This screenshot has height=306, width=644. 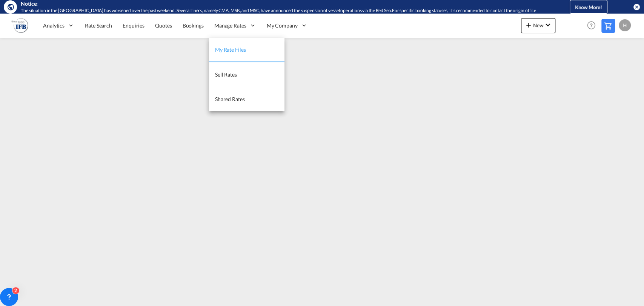 What do you see at coordinates (282, 11) in the screenshot?
I see `div: The situation in the Red Sea has worsened over the past weekend. Several liners, namely CMA, MSK,...` at bounding box center [282, 11].